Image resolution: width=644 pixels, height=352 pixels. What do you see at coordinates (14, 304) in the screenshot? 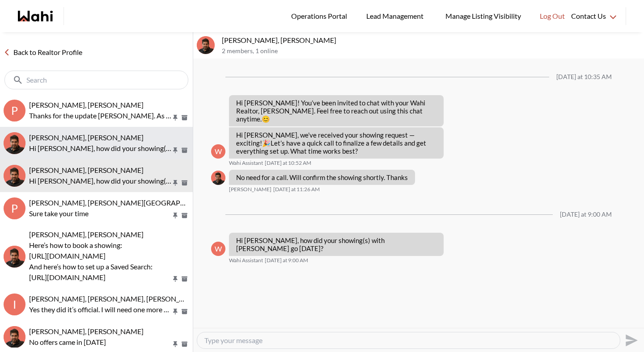
I see `div: I` at bounding box center [14, 304].